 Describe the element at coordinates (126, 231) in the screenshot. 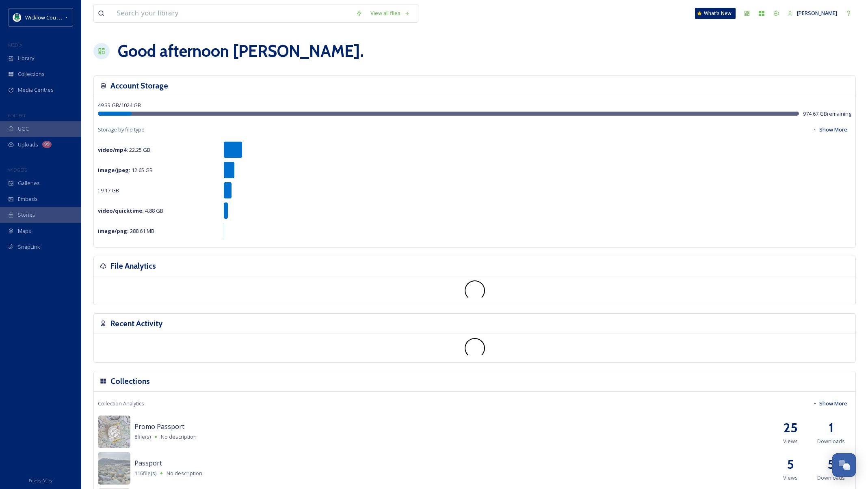

I see `span: 288.61 MB` at that location.